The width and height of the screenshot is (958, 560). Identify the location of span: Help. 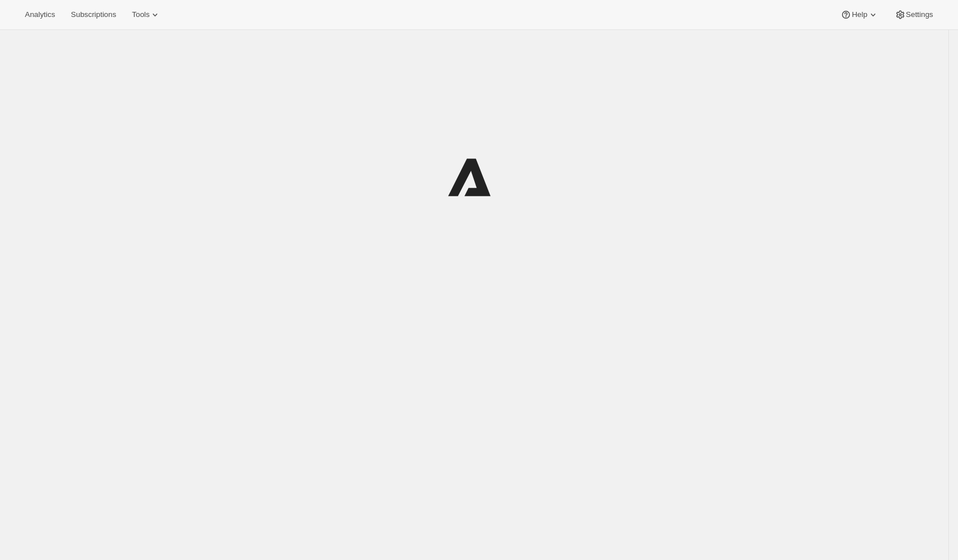
(859, 15).